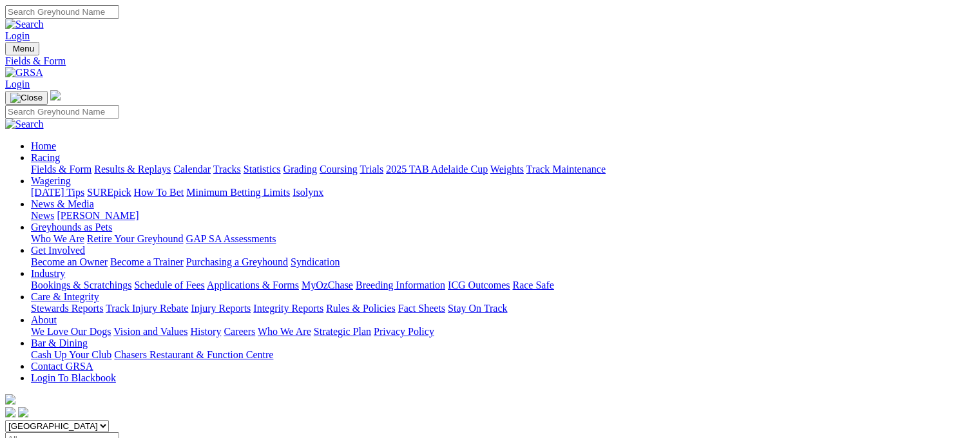 The image size is (980, 438). Describe the element at coordinates (23, 48) in the screenshot. I see `span: Menu` at that location.